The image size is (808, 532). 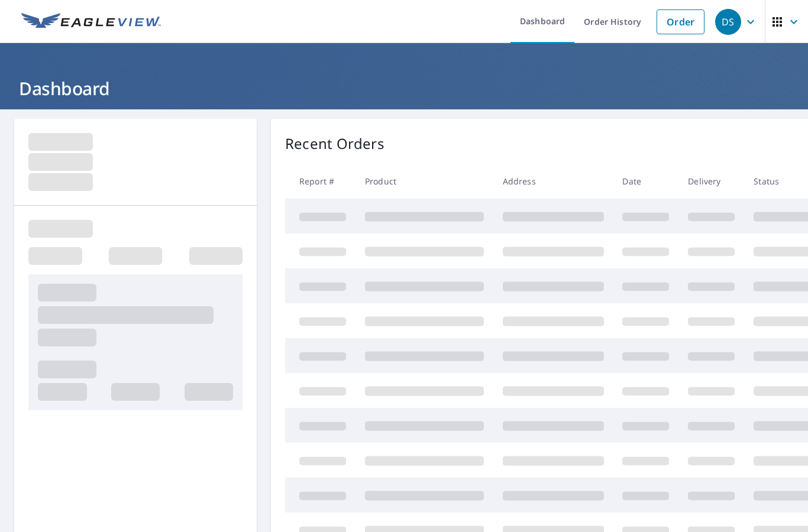 I want to click on th: Address, so click(x=553, y=181).